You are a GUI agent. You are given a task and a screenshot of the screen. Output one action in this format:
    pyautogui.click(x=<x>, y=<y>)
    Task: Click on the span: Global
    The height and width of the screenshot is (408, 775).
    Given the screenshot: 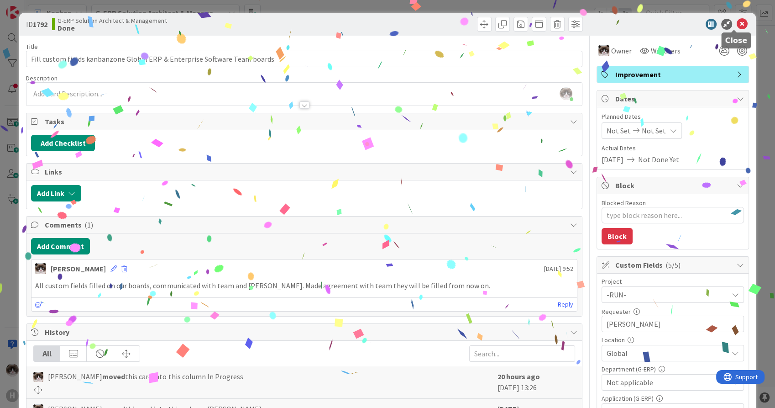 What is the action you would take?
    pyautogui.click(x=668, y=353)
    